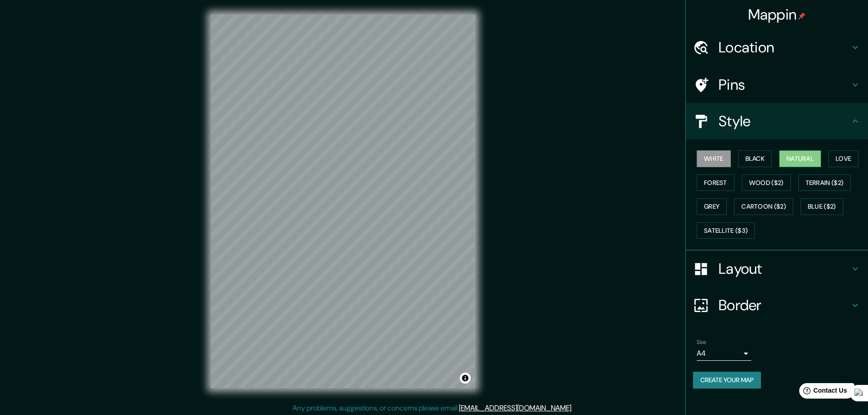  I want to click on h4: Pins, so click(784, 84).